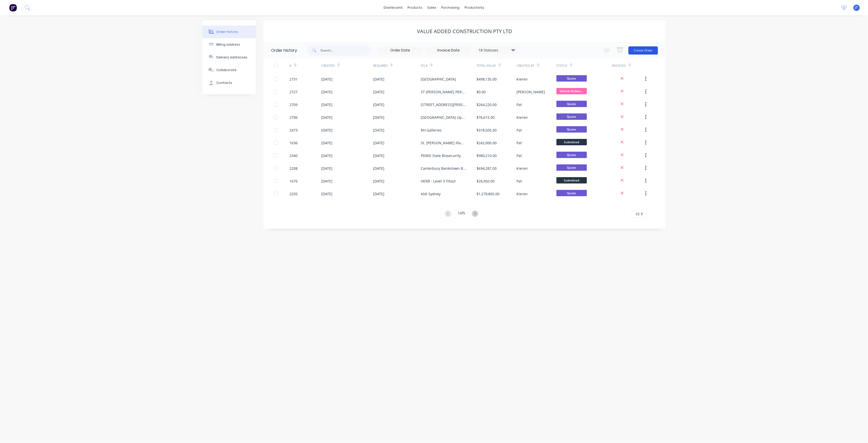  What do you see at coordinates (488, 193) in the screenshot?
I see `div: $1,278,805.00` at bounding box center [488, 193].